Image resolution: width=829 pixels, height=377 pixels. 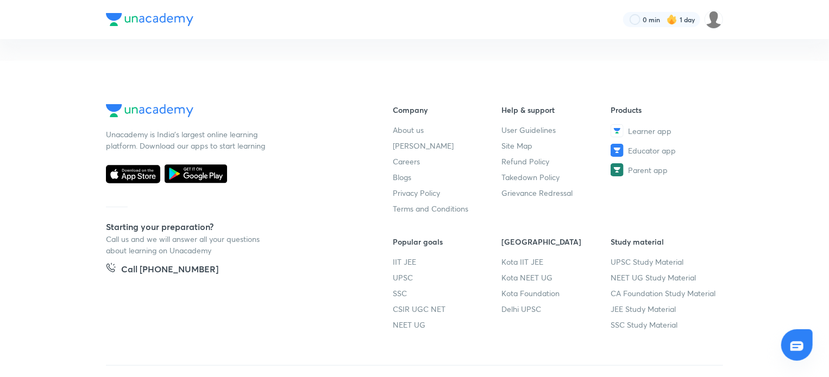 What do you see at coordinates (406, 161) in the screenshot?
I see `span: Careers` at bounding box center [406, 161].